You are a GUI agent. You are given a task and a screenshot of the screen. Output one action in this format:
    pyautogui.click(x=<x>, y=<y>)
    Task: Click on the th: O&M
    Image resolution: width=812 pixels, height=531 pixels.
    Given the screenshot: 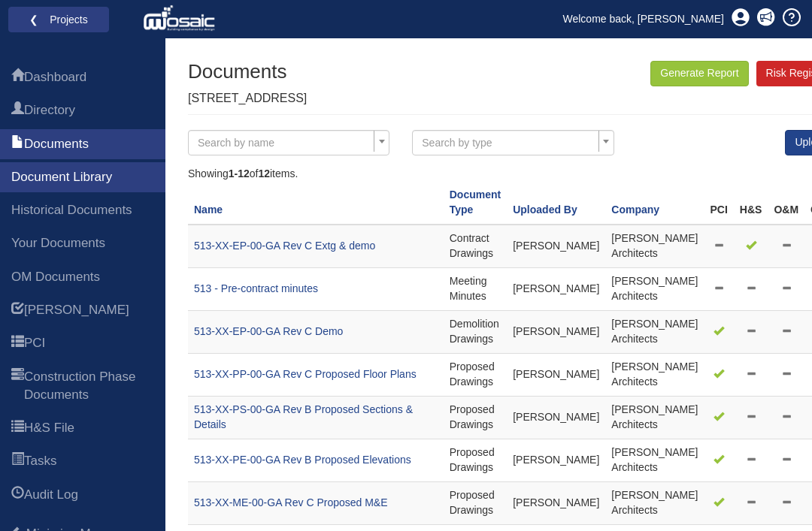 What is the action you would take?
    pyautogui.click(x=785, y=203)
    